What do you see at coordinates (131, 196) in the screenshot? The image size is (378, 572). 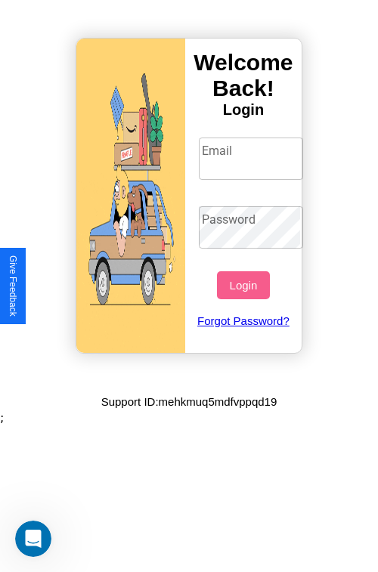 I see `img: gif` at bounding box center [131, 196].